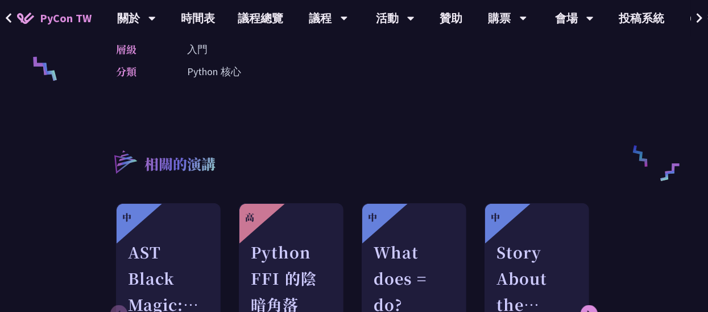 The image size is (708, 312). Describe the element at coordinates (26, 18) in the screenshot. I see `img: Home icon of PyCon TW 2025` at that location.